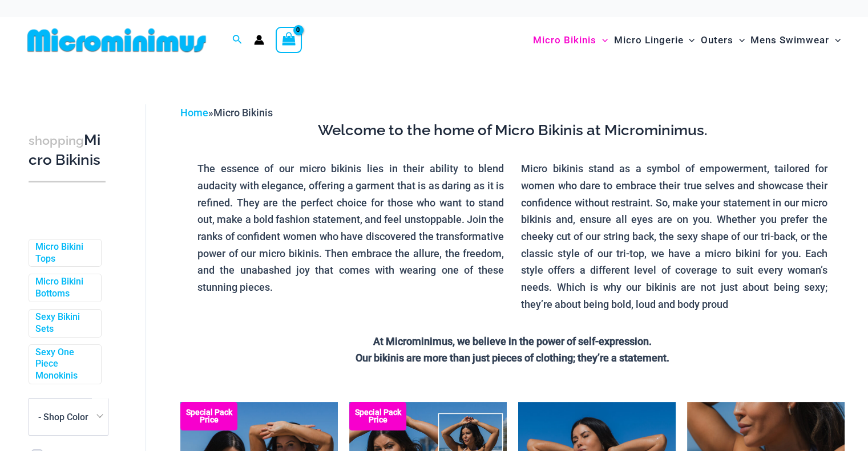 This screenshot has width=868, height=451. What do you see at coordinates (116, 40) in the screenshot?
I see `img: MM SHOP LOGO FLAT` at bounding box center [116, 40].